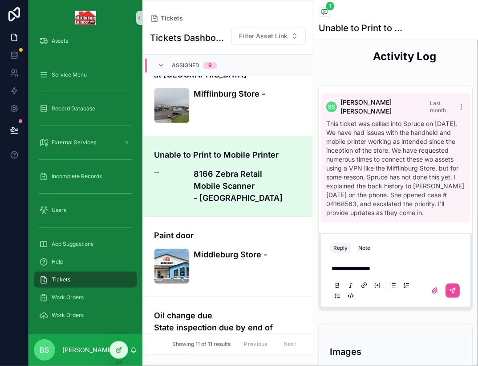  What do you see at coordinates (73, 109) in the screenshot?
I see `span: Record Database` at bounding box center [73, 109].